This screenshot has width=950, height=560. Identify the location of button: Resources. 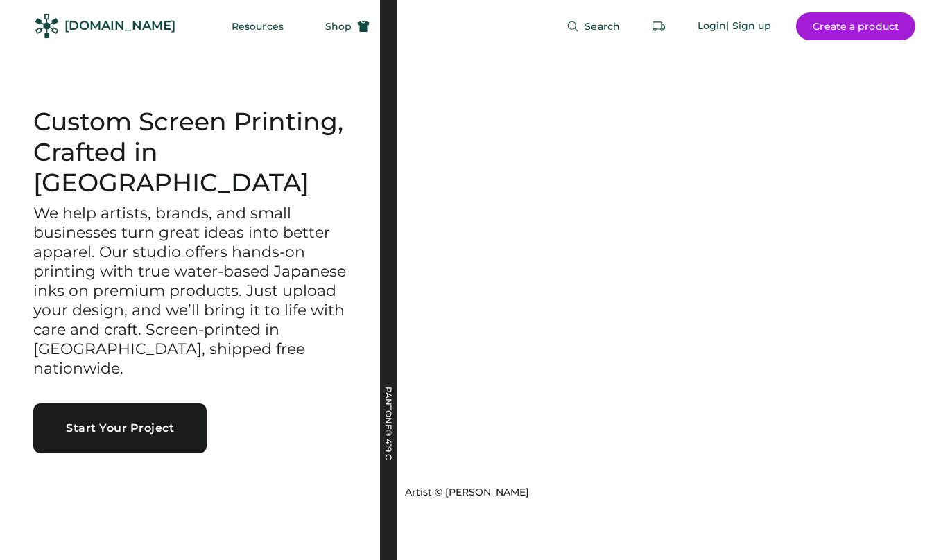
(257, 27).